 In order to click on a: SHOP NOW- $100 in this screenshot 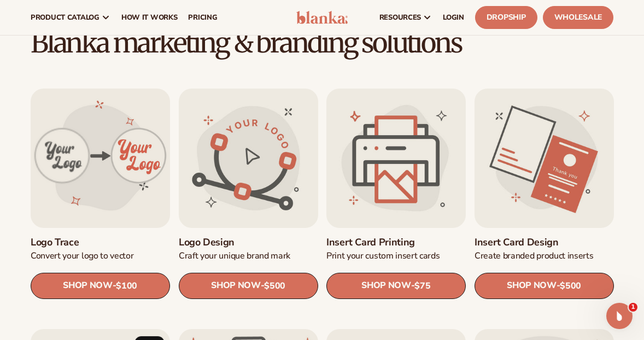, I will do `click(100, 285)`.